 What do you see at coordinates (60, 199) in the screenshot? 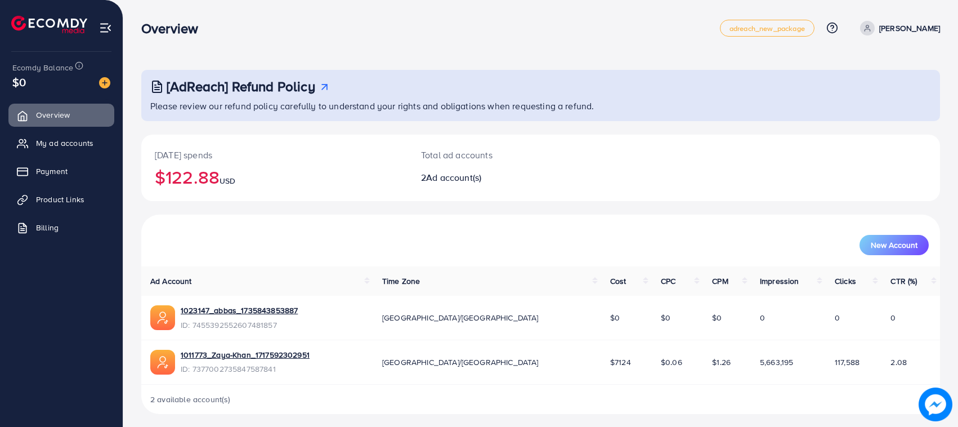
I see `span: Product Links` at bounding box center [60, 199].